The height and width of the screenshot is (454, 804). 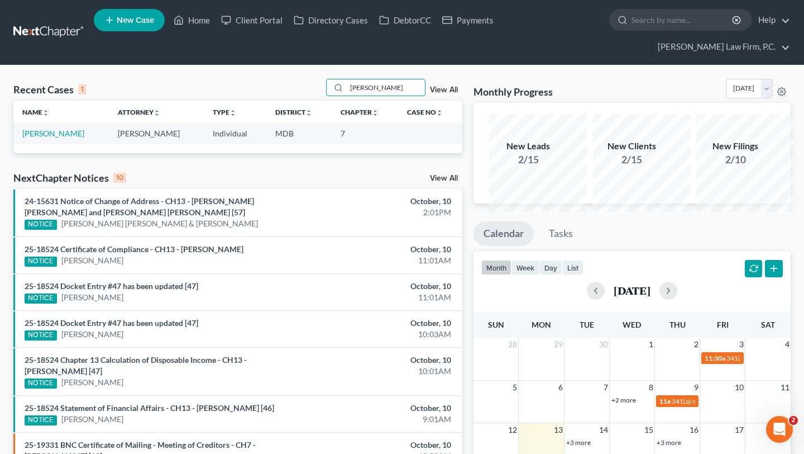 I want to click on div: New Filings, so click(x=736, y=146).